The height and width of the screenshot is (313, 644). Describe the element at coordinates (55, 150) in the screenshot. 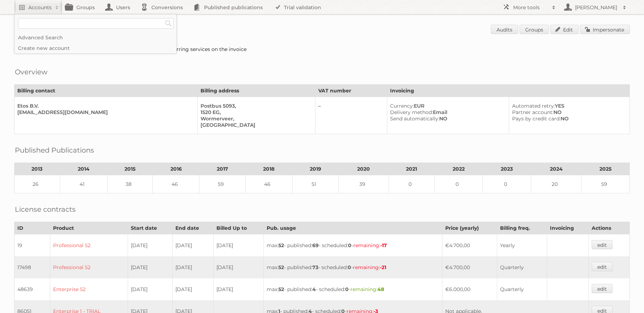

I see `h2: Published Publications` at that location.